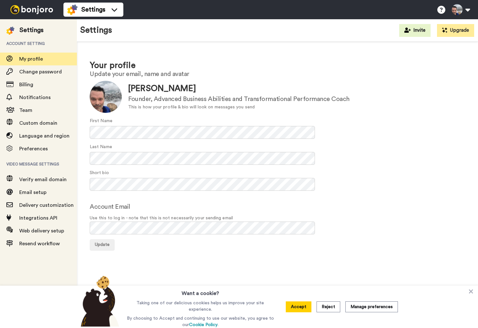  Describe the element at coordinates (415, 30) in the screenshot. I see `button: Invite` at that location.